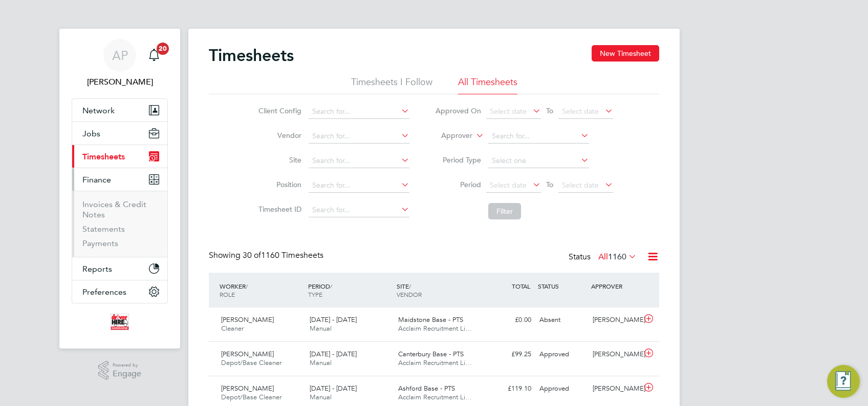 The height and width of the screenshot is (406, 868). Describe the element at coordinates (251, 55) in the screenshot. I see `h2: Timesheets` at that location.